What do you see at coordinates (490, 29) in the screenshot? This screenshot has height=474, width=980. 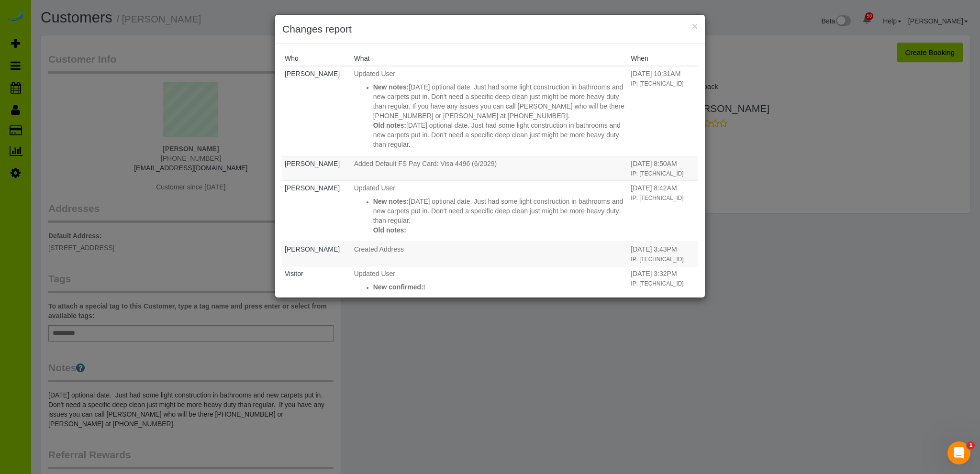 I see `h3: Changes report` at bounding box center [490, 29].